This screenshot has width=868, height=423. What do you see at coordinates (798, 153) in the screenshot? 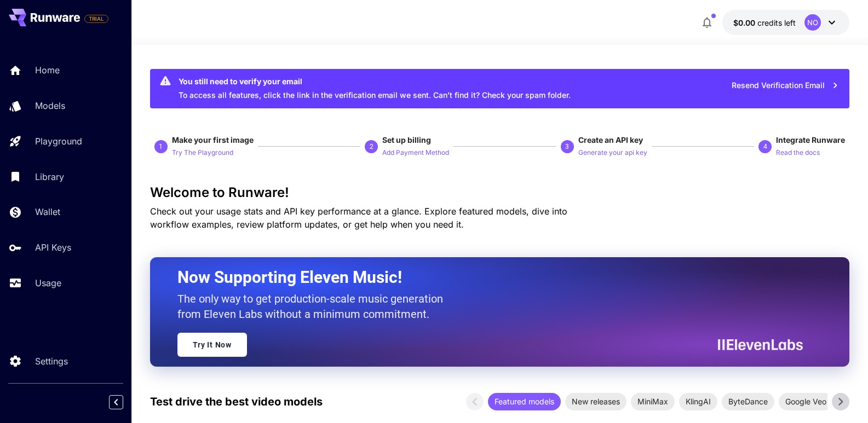
I see `p: Read the docs` at bounding box center [798, 153].